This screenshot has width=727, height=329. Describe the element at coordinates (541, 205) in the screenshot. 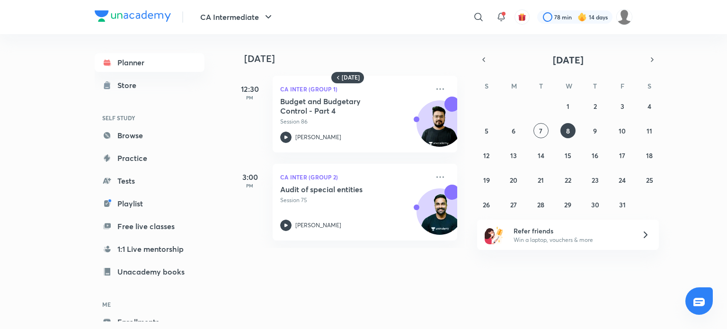

I see `abbr: October 28, 2025` at that location.